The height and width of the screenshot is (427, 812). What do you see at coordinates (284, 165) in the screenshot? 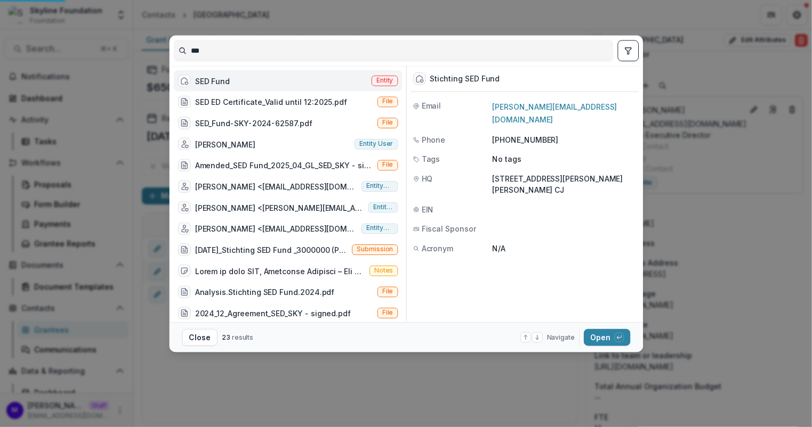
I see `div: Amended_SED Fund_2025_04_GL_SED_SKY - signed.pdf` at bounding box center [284, 165].